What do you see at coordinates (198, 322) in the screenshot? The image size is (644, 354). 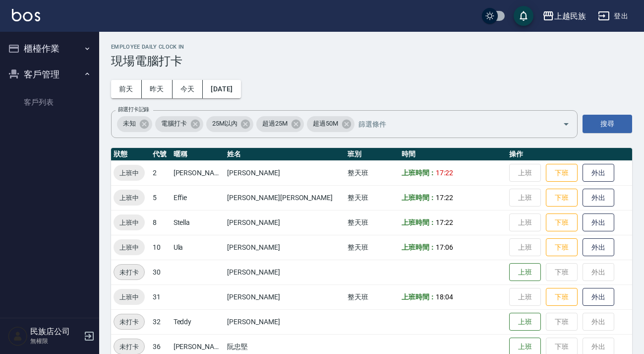 I see `td: Teddy` at bounding box center [198, 322].